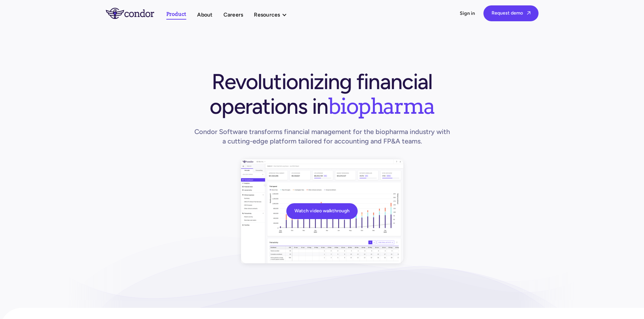 This screenshot has height=319, width=644. What do you see at coordinates (322, 94) in the screenshot?
I see `h1: Revolutionizing financial operations in` at bounding box center [322, 94].